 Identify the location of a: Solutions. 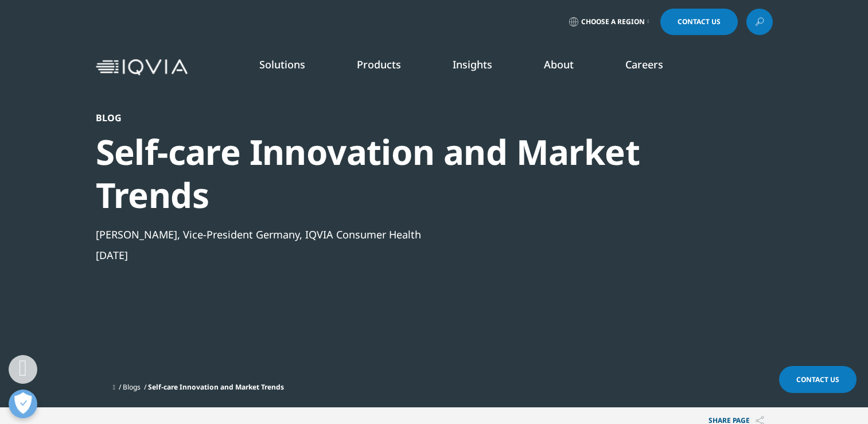
(282, 64).